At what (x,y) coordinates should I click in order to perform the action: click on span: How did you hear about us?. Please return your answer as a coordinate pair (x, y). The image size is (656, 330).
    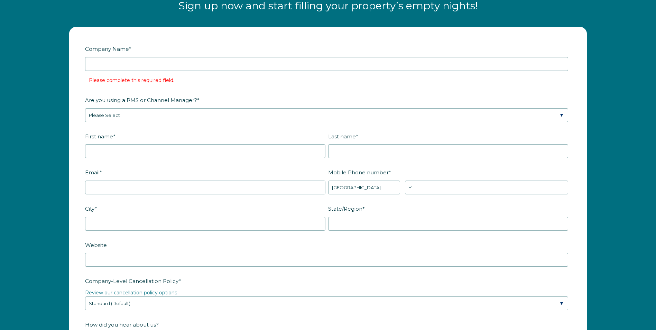
    Looking at the image, I should click on (122, 324).